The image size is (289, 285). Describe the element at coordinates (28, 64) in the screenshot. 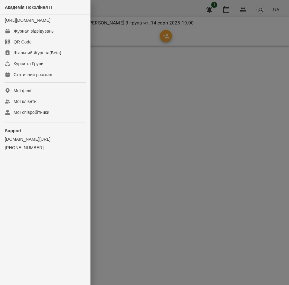

I see `div: Курси та Групи` at that location.